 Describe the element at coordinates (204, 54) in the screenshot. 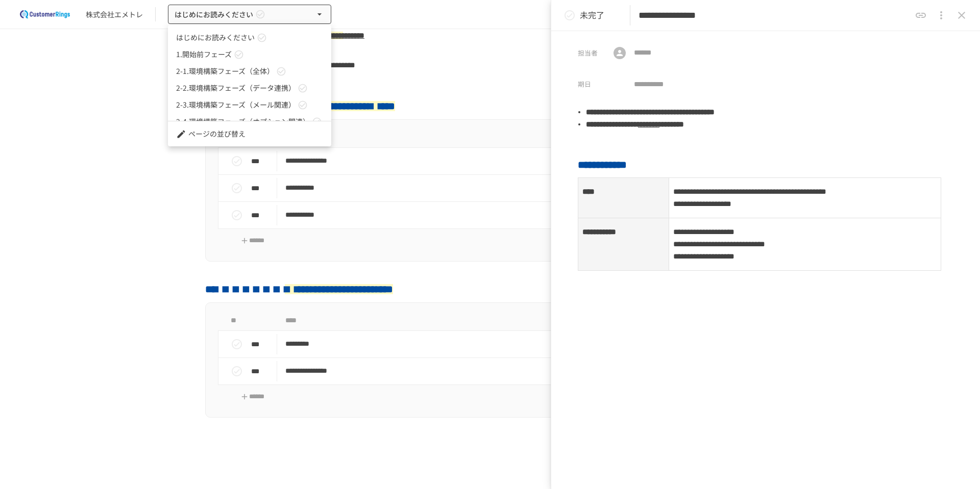

I see `span: 1.開始前フェーズ` at that location.